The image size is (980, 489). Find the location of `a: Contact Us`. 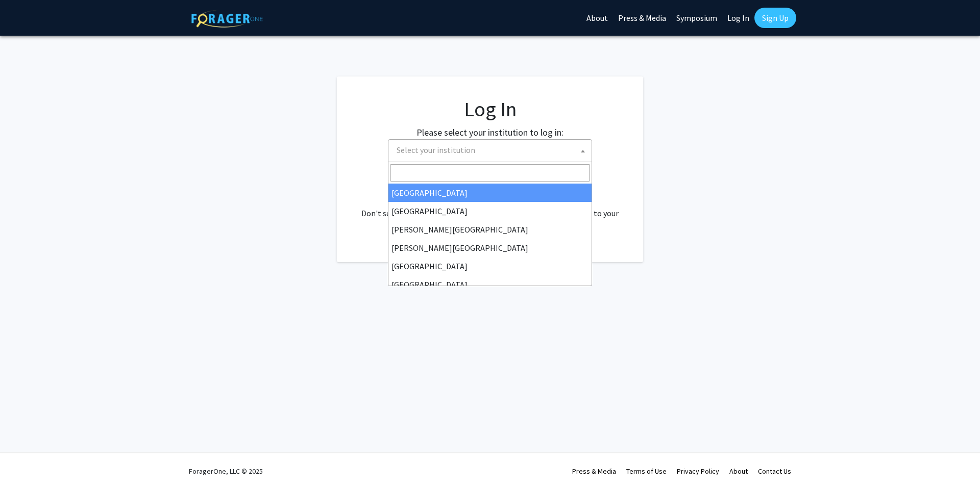

a: Contact Us is located at coordinates (774, 471).